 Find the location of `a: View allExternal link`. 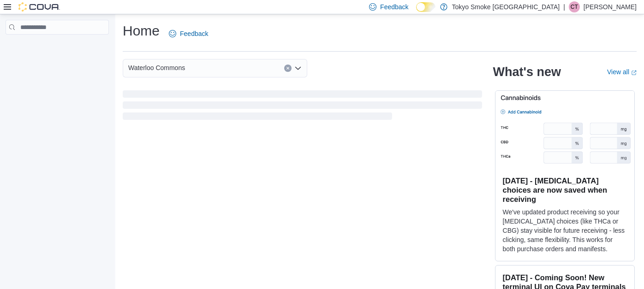

a: View allExternal link is located at coordinates (622, 72).